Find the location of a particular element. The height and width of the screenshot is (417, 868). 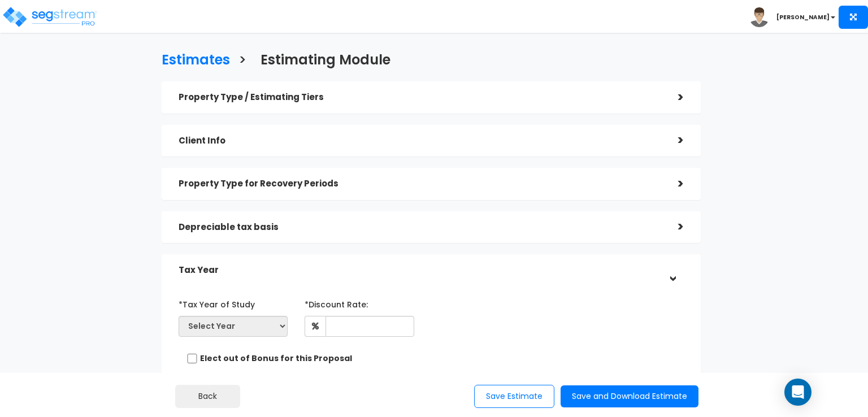

img: avatar.png is located at coordinates (759, 17).